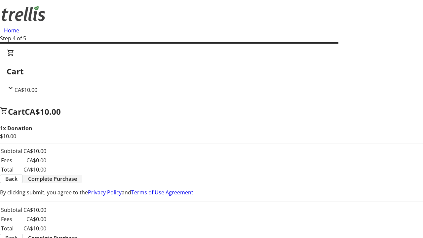  I want to click on button: Complete Purchase, so click(53, 179).